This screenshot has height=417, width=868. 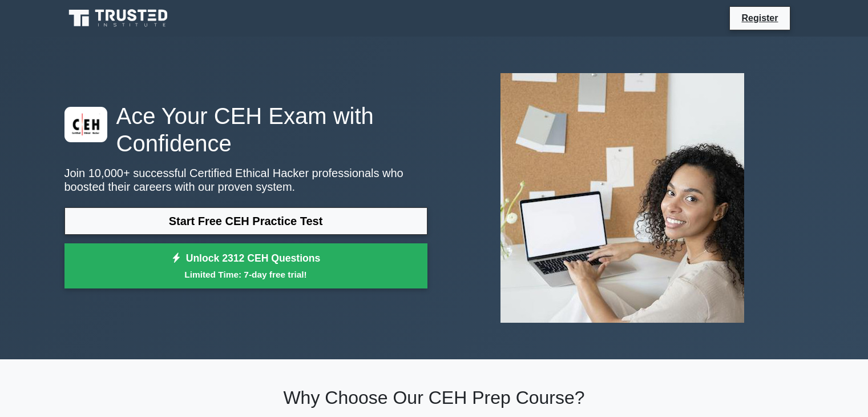 What do you see at coordinates (760, 18) in the screenshot?
I see `a: Register` at bounding box center [760, 18].